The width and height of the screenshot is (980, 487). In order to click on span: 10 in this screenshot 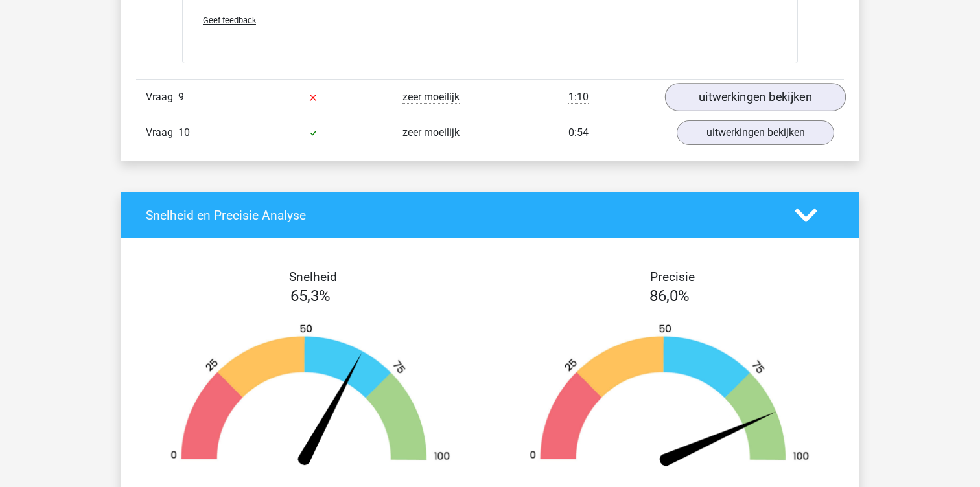, I will do `click(184, 132)`.